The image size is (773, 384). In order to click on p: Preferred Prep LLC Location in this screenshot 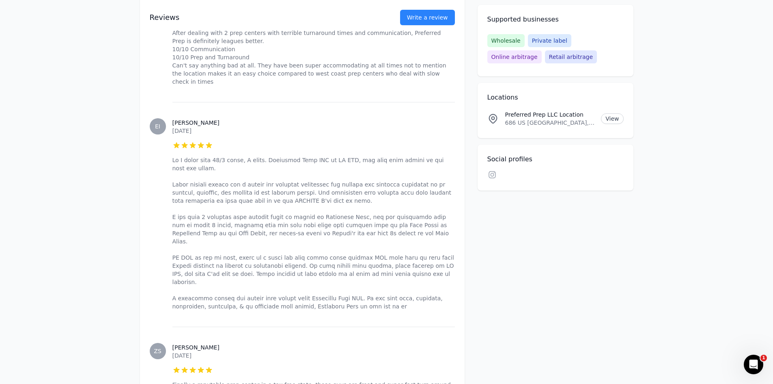, I will do `click(550, 114)`.